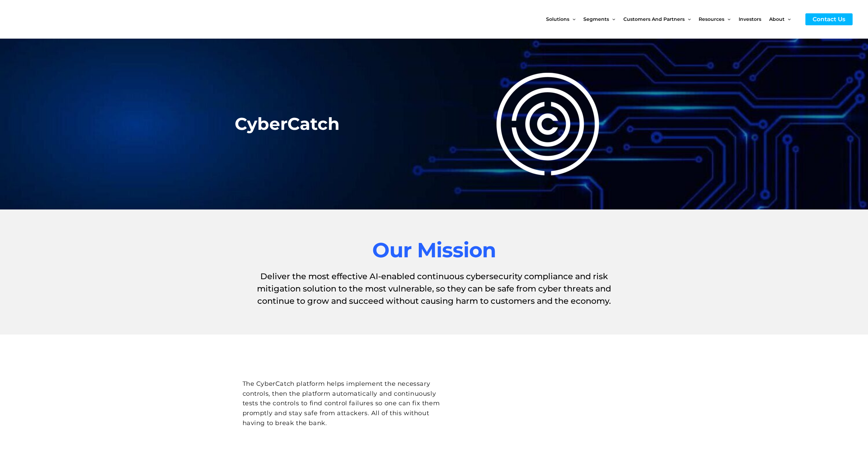 The height and width of the screenshot is (449, 868). Describe the element at coordinates (711, 19) in the screenshot. I see `span: Resources` at that location.